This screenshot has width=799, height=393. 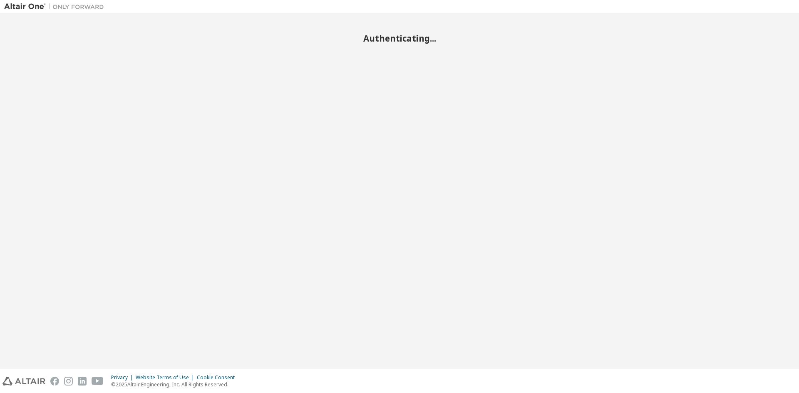 I want to click on img: altair_logo.svg, so click(x=24, y=381).